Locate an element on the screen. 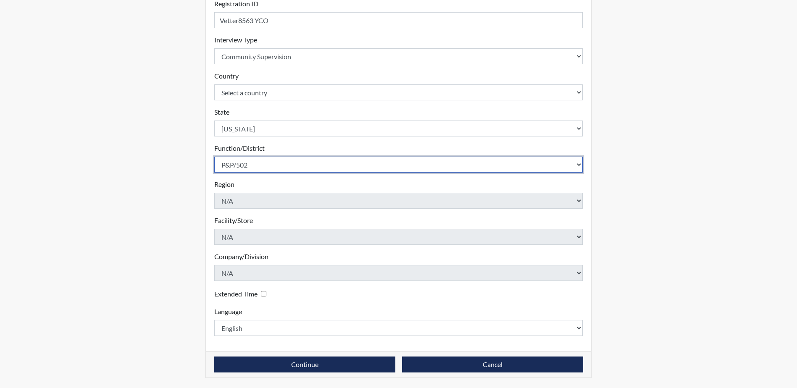 The image size is (797, 388). input: Insert a Registration ID, which needs to be a unique alphanumeric value for each interviewee is located at coordinates (399, 20).